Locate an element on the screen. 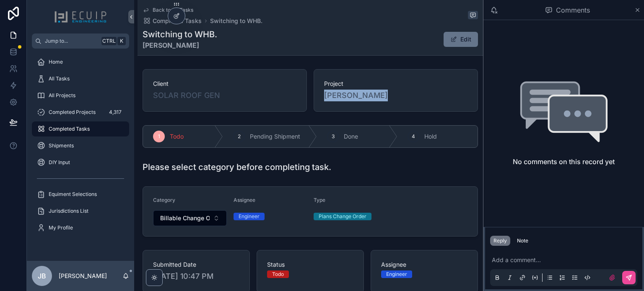  button: Select Button is located at coordinates (190, 218).